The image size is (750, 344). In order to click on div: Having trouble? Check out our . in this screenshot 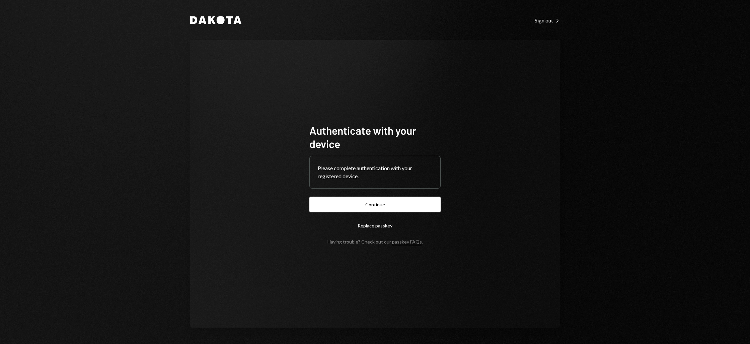, I will do `click(375, 241)`.